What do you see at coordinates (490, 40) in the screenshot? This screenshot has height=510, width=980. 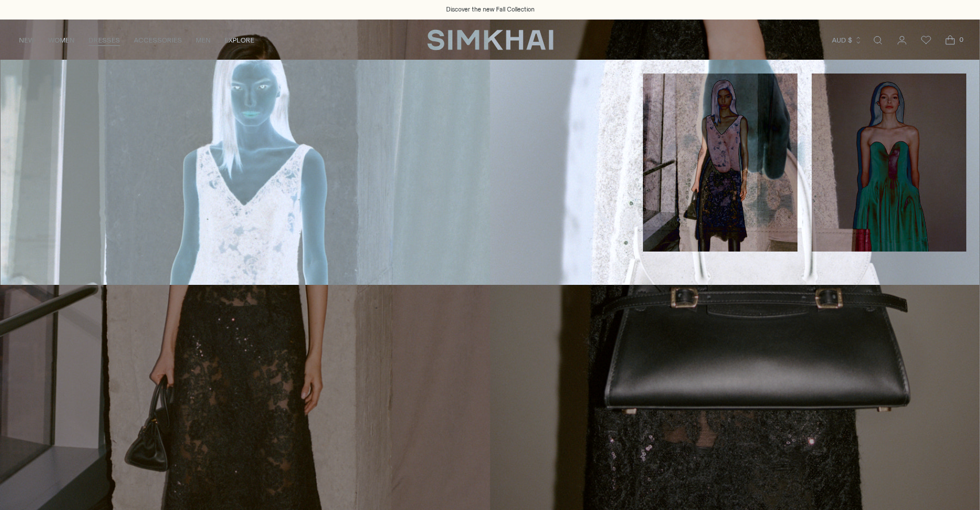 I see `a: SIMKHAI` at bounding box center [490, 40].